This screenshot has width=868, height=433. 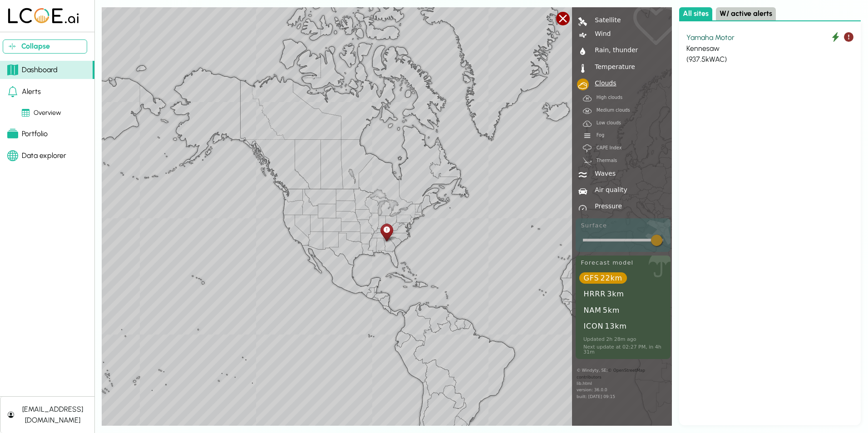 What do you see at coordinates (770, 59) in the screenshot?
I see `div: ( 937.5 kWAC)` at bounding box center [770, 59].